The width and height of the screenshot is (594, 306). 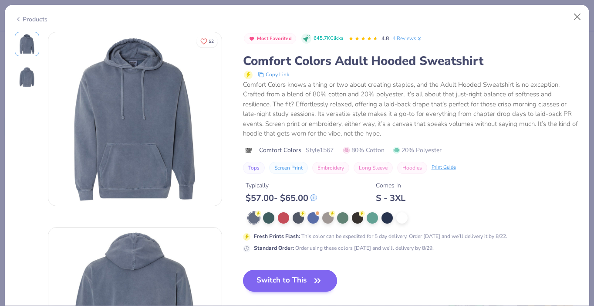 What do you see at coordinates (290, 281) in the screenshot?
I see `button: Switch to This` at bounding box center [290, 281].